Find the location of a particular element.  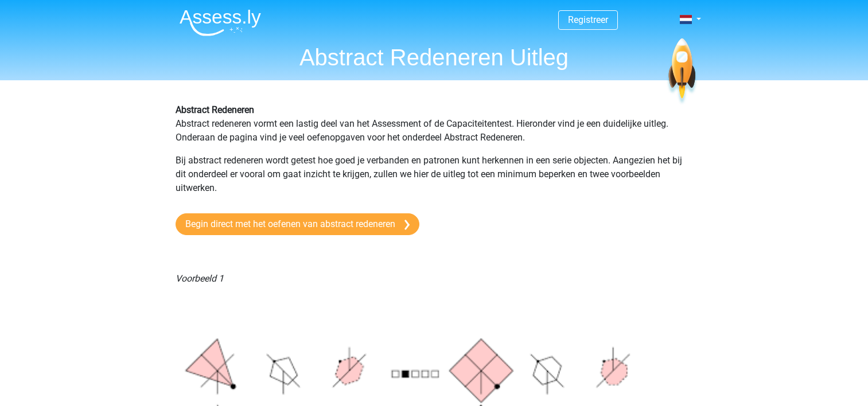

p: Bij abstract redeneren wordt getest hoe goed je verbanden en patronen kunt herkennen in een serie... is located at coordinates (434, 175).